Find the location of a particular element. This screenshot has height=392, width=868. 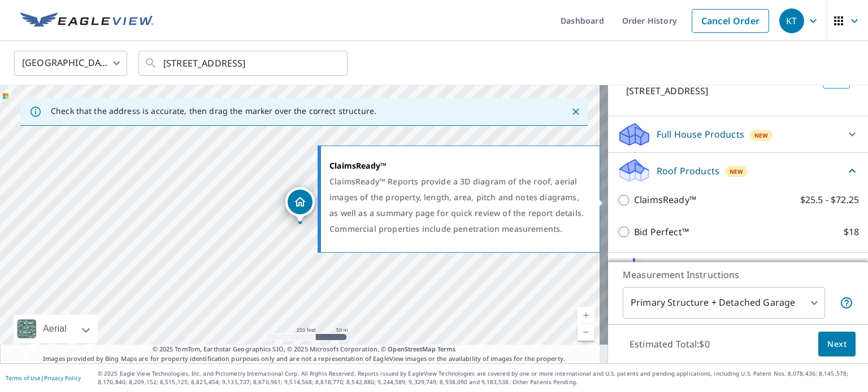

p: ClaimsReady™ is located at coordinates (665, 200).